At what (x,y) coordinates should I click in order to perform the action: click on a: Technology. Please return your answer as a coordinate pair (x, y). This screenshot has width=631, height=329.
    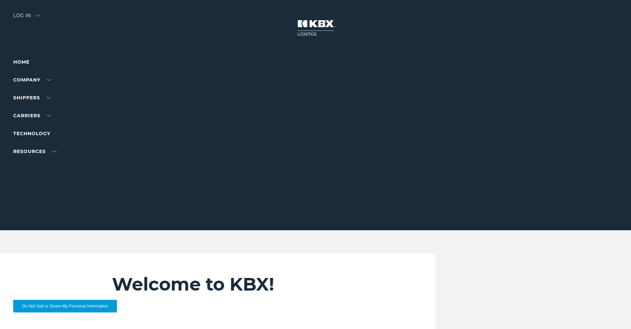
    Looking at the image, I should click on (32, 134).